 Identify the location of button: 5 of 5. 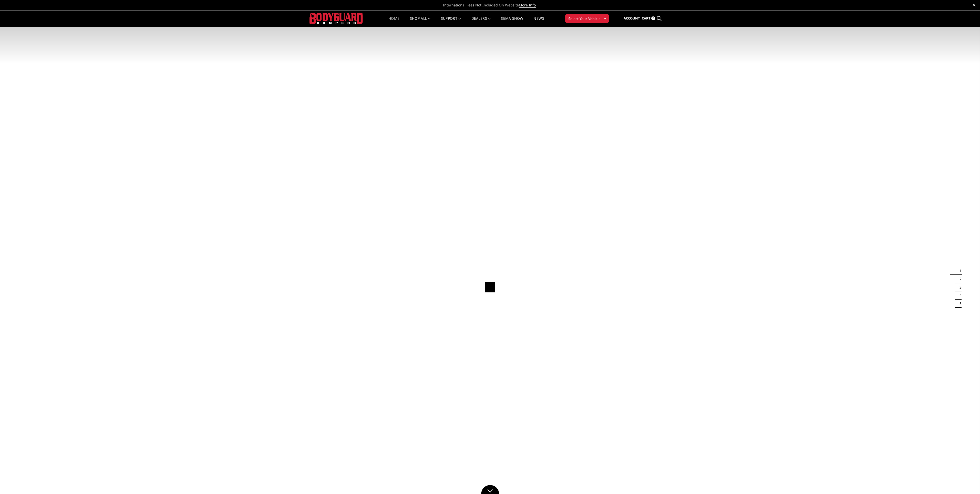
(960, 304).